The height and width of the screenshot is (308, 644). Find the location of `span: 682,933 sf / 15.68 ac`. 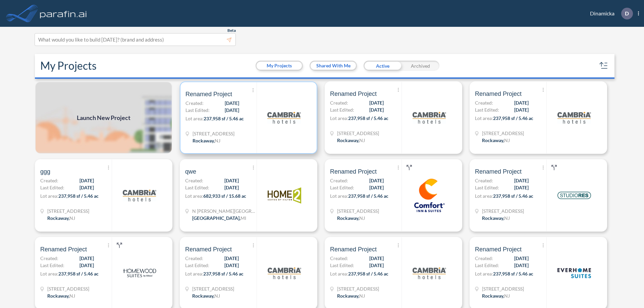

span: 682,933 sf / 15.68 ac is located at coordinates (225, 196).